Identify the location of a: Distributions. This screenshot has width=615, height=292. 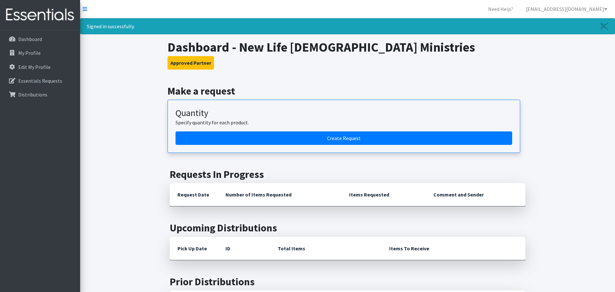
(40, 95).